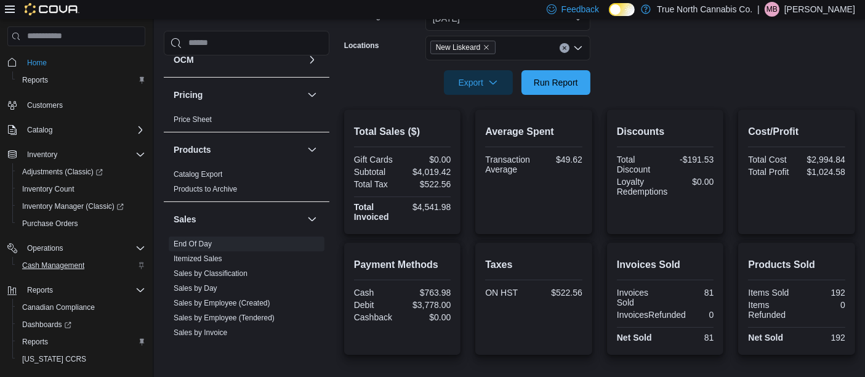  I want to click on img: Cova, so click(52, 9).